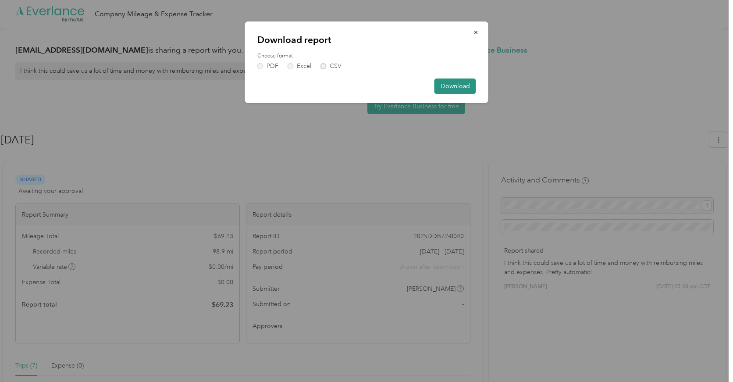 This screenshot has height=382, width=733. Describe the element at coordinates (366, 56) in the screenshot. I see `label: Choose format` at that location.